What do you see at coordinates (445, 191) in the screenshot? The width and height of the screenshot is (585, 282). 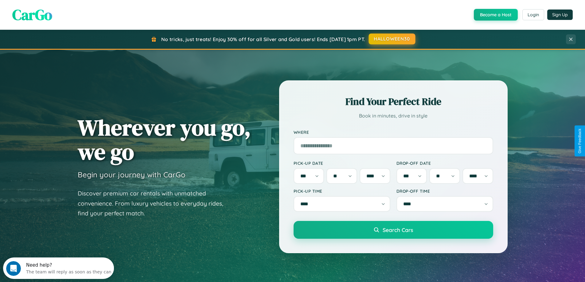 I see `label: Drop-off Time` at bounding box center [445, 191].